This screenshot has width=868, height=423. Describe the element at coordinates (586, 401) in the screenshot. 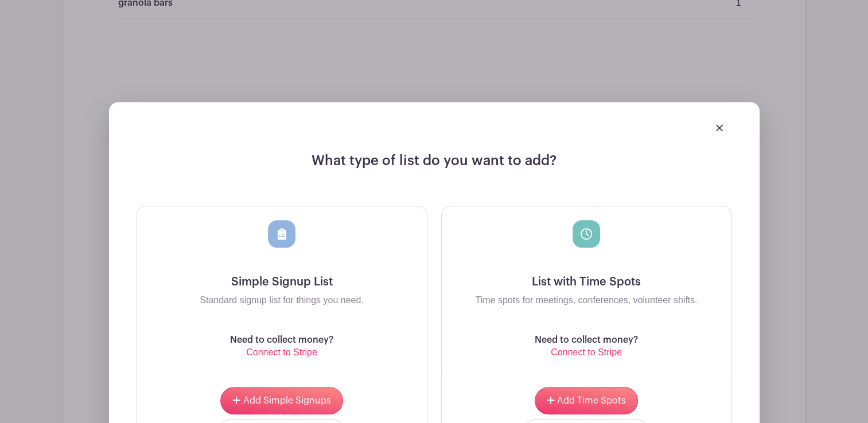

I see `button: Add Time Spots` at that location.